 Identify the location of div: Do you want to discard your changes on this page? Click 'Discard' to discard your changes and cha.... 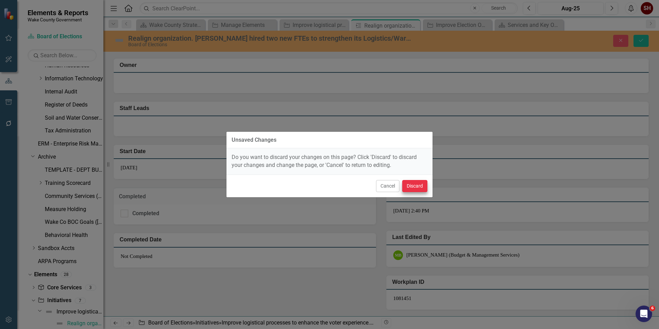
(329, 161).